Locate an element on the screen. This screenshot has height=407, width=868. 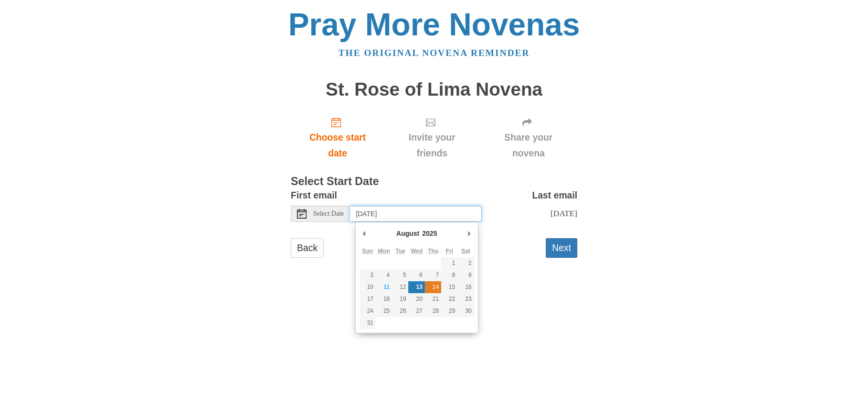
div: August is located at coordinates (407, 233).